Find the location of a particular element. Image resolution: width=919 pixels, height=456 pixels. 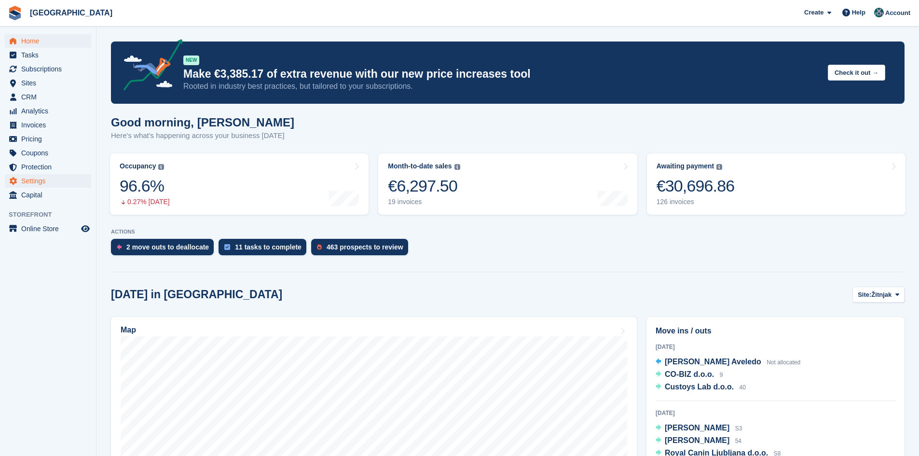

img: Željko Gobac is located at coordinates (879, 13).